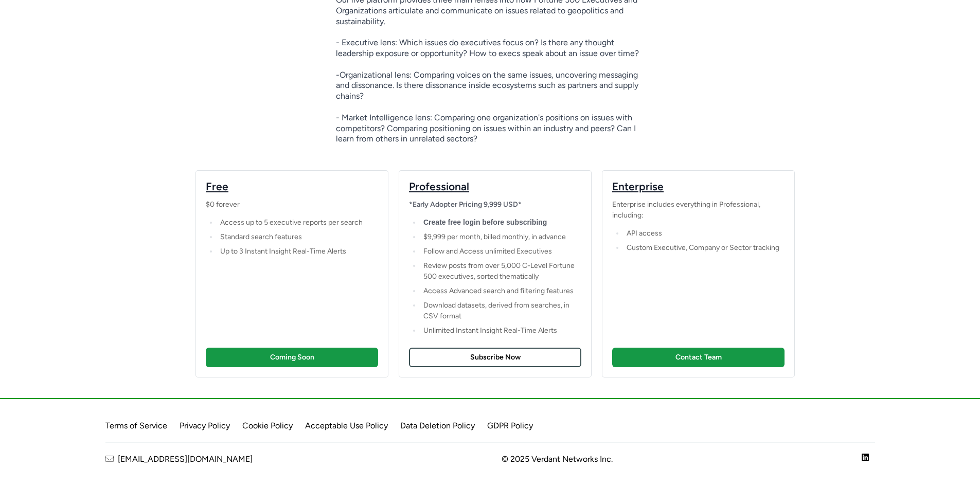 The width and height of the screenshot is (980, 486). What do you see at coordinates (347, 425) in the screenshot?
I see `a: Acceptable Use Policy` at bounding box center [347, 425].